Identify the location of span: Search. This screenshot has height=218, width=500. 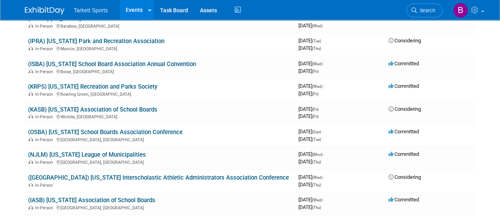
(426, 10).